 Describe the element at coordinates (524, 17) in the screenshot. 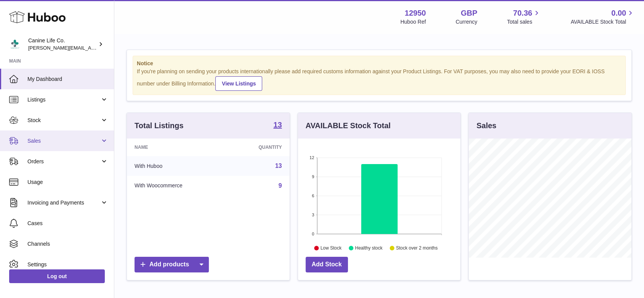

I see `a: 70.36 Total sales` at that location.